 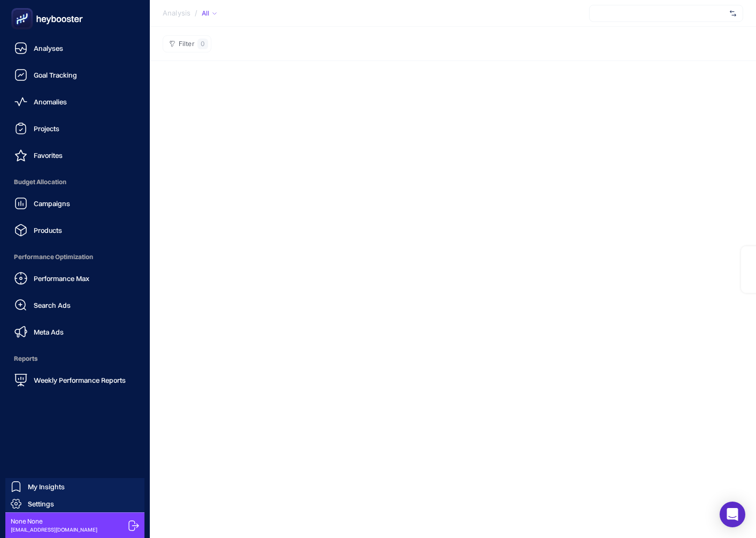 What do you see at coordinates (48, 155) in the screenshot?
I see `span: Favorites` at bounding box center [48, 155].